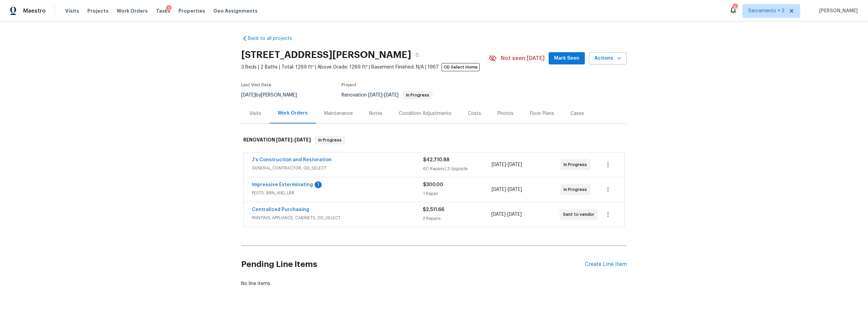 The height and width of the screenshot is (313, 868). I want to click on span: Properties, so click(192, 11).